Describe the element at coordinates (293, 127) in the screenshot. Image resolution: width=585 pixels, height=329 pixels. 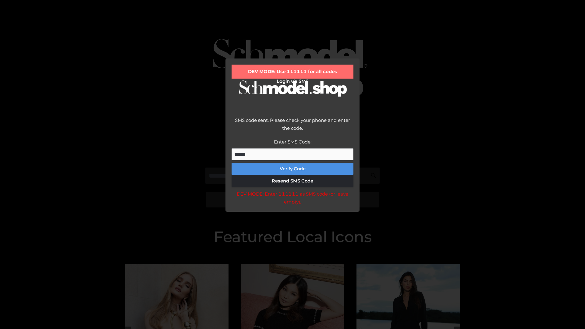
I see `div: SMS code sent. Please check your phone and enter the code.` at that location.